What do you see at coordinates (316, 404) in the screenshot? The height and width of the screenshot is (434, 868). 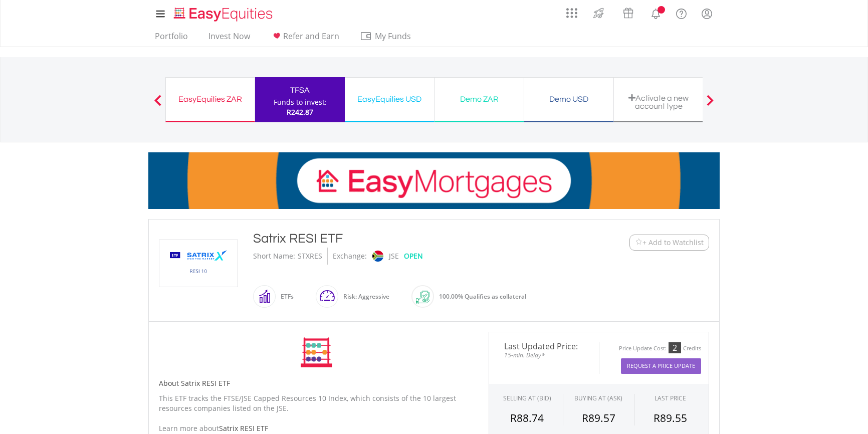 I see `p: This ETF tracks the FTSE/JSE Capped Resources 10 Index, which consists of the 10 largest resource...` at bounding box center [316, 404].